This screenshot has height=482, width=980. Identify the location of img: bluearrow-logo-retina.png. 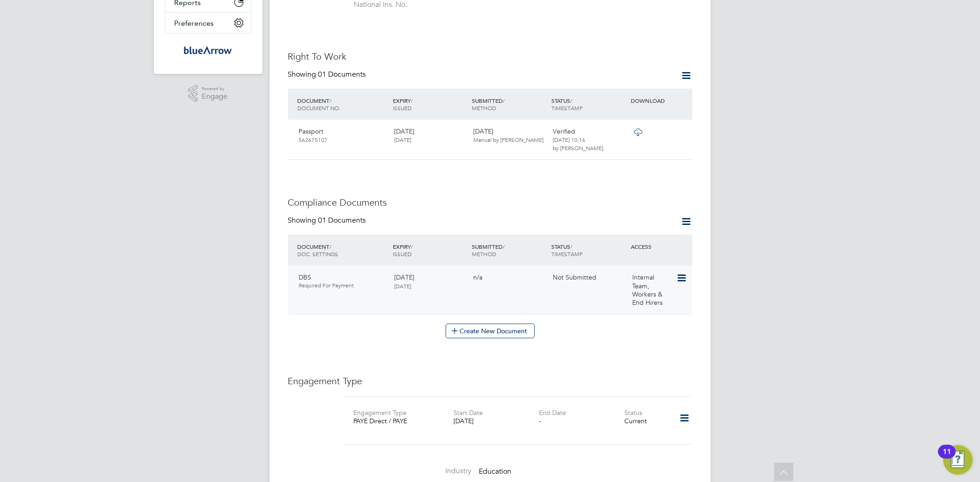
(208, 50).